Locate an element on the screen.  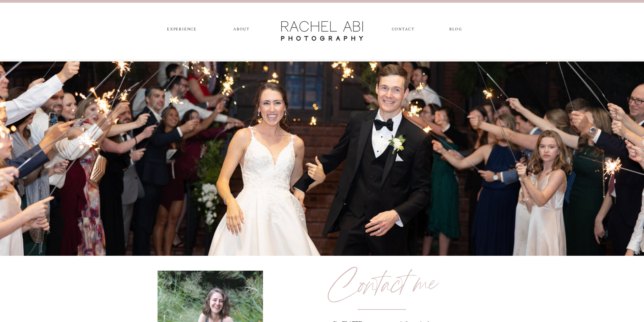
a: ABOUT is located at coordinates (242, 31).